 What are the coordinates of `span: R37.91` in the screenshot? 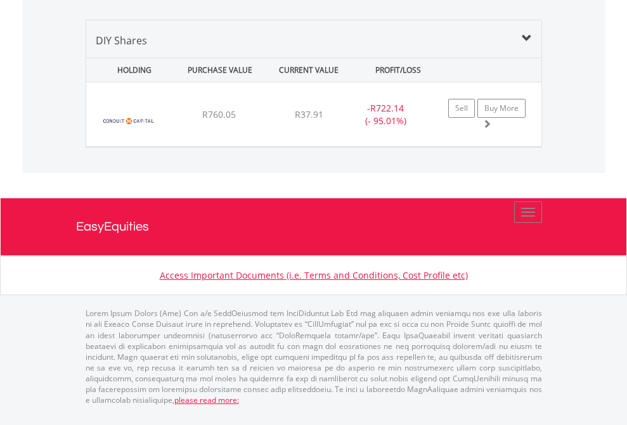 It's located at (309, 114).